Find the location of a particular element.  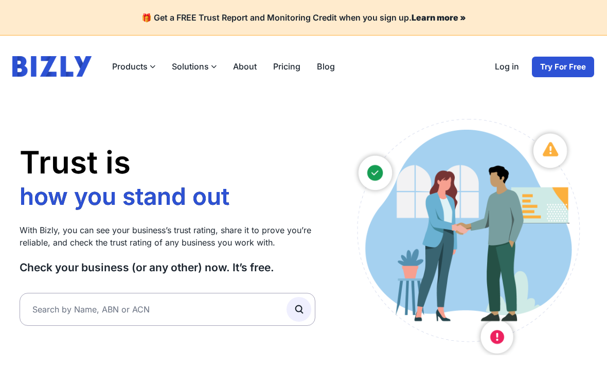

h4: 🎁 Get a FREE Trust Report and Monitoring Credit when you sign up. is located at coordinates (303, 17).